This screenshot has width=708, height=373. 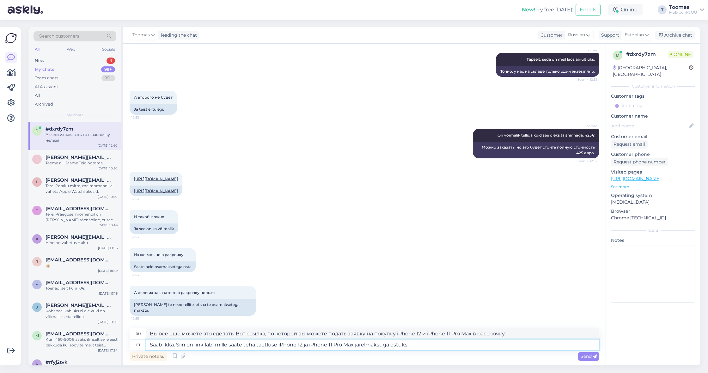 I want to click on span: m, so click(x=37, y=335).